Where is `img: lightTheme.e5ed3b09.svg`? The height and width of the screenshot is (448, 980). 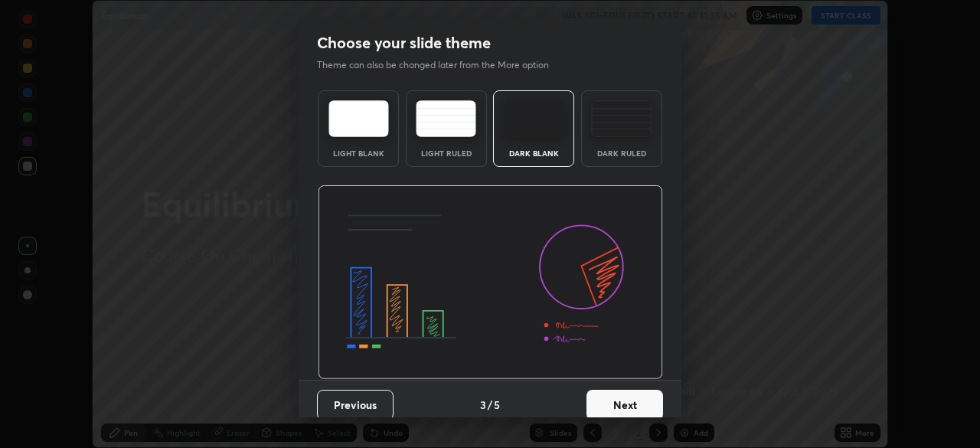 img: lightTheme.e5ed3b09.svg is located at coordinates (358, 119).